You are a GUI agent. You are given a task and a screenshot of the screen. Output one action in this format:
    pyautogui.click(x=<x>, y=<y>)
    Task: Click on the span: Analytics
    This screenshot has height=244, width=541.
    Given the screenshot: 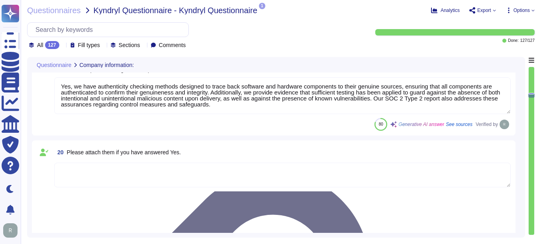 What is the action you would take?
    pyautogui.click(x=450, y=10)
    